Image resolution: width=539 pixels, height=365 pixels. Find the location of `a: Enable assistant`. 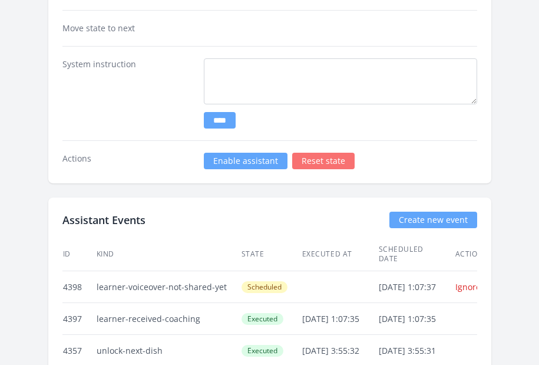

a: Enable assistant is located at coordinates (246, 161).